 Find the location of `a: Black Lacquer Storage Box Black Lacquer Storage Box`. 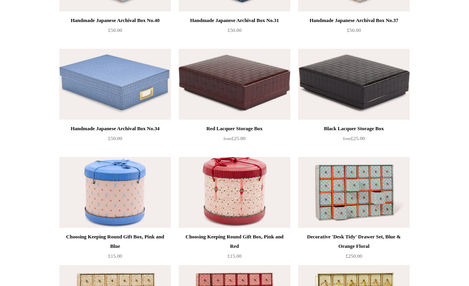

a: Black Lacquer Storage Box Black Lacquer Storage Box is located at coordinates (354, 84).